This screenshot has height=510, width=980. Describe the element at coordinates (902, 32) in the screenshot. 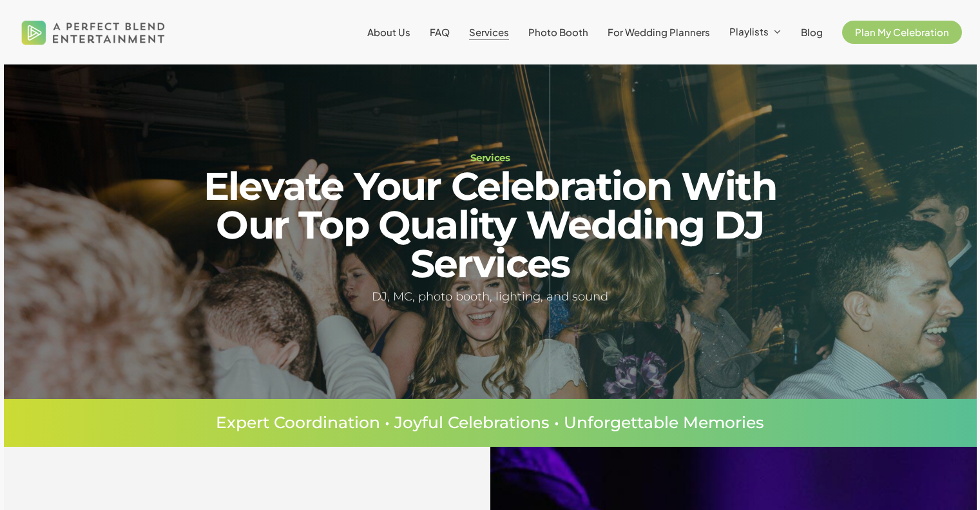

I see `span: Plan My Celebration` at that location.